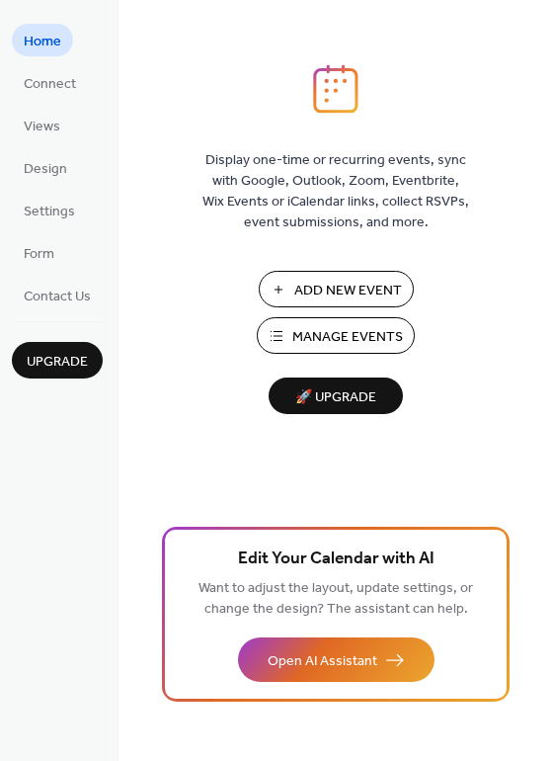 The image size is (553, 761). I want to click on span: Display one-time or recurring events, sync with Google, Outlook, Zoom, Eventbrite, Wix Events or ..., so click(336, 192).